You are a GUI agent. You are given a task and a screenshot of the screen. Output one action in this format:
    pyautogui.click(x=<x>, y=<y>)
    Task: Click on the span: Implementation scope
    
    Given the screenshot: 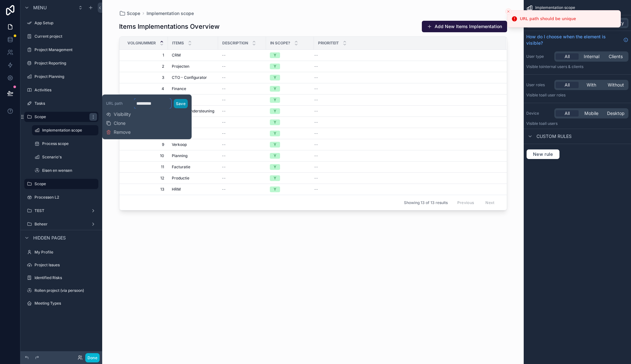 What is the action you would take?
    pyautogui.click(x=555, y=8)
    